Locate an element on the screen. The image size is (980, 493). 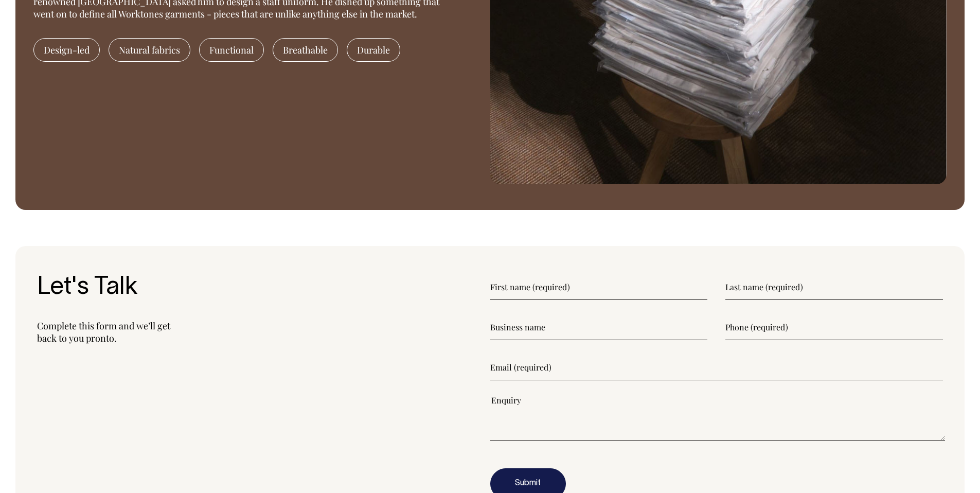
input: Last name (required) is located at coordinates (834, 287).